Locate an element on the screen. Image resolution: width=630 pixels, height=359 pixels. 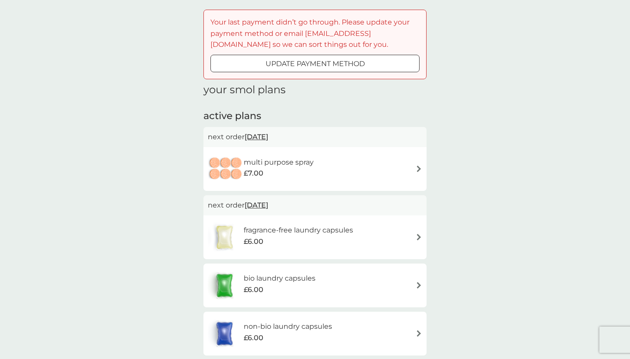
img: non-bio laundry capsules is located at coordinates (224, 333).